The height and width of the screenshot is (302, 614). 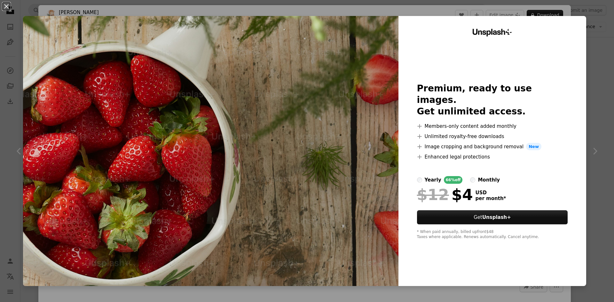 What do you see at coordinates (492, 235) in the screenshot?
I see `div: * When paid annually, billed upfront $48 Taxes where applicable. Renews automatically. Cancel any...` at bounding box center [492, 235].